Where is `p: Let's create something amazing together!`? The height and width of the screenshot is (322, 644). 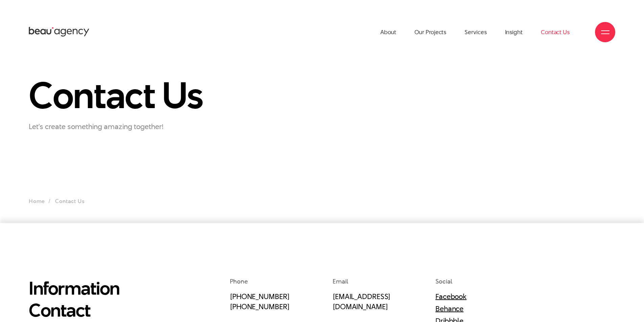
p: Let's create something amazing together! is located at coordinates (114, 126).